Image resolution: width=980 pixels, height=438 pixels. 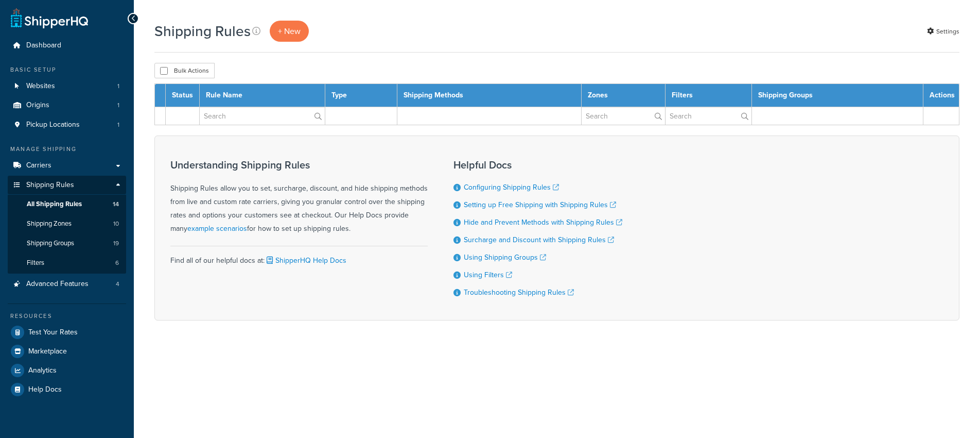 I want to click on div: Find all of our helpful docs at:, so click(x=299, y=256).